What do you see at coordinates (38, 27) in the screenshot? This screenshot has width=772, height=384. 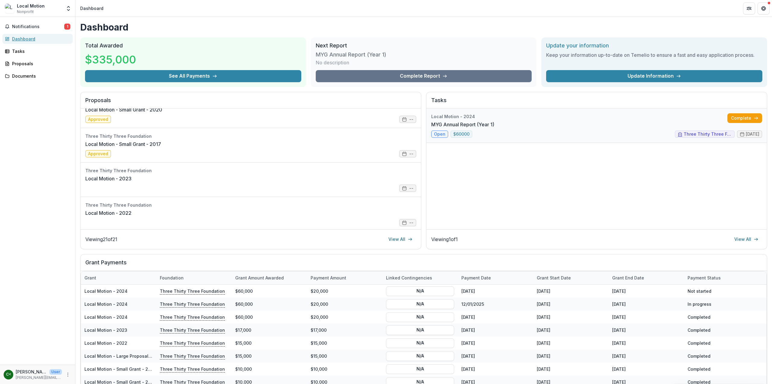 I see `span: Notifications` at bounding box center [38, 27].